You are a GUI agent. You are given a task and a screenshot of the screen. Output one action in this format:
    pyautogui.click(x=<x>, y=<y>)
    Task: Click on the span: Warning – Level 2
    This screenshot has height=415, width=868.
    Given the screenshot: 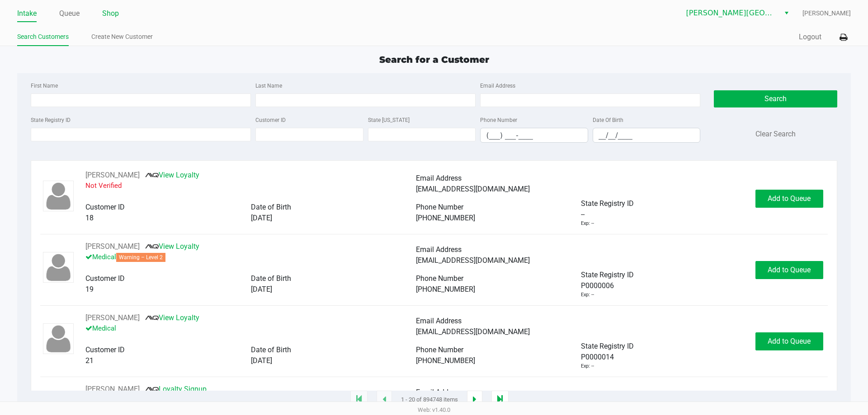 What is the action you would take?
    pyautogui.click(x=141, y=258)
    